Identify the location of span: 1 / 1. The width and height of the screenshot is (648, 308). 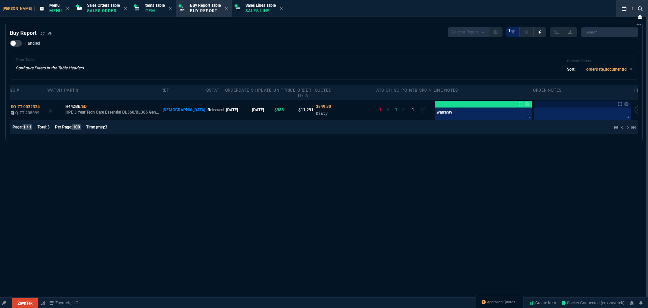
(27, 127).